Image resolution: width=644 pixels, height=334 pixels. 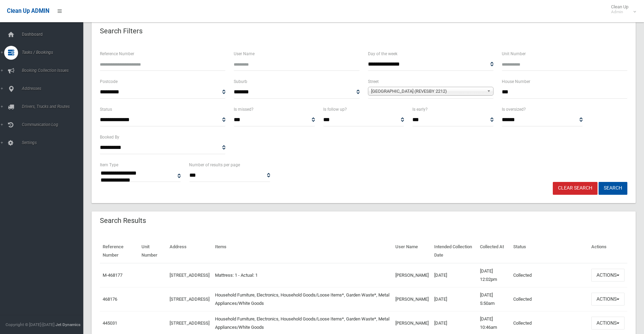 I want to click on span: Booking Collection Issues, so click(x=54, y=70).